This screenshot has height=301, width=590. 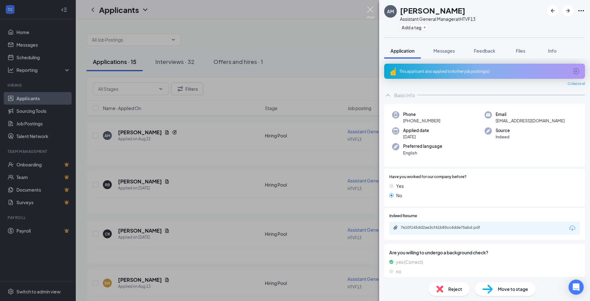 I want to click on svg: Plus, so click(x=425, y=27).